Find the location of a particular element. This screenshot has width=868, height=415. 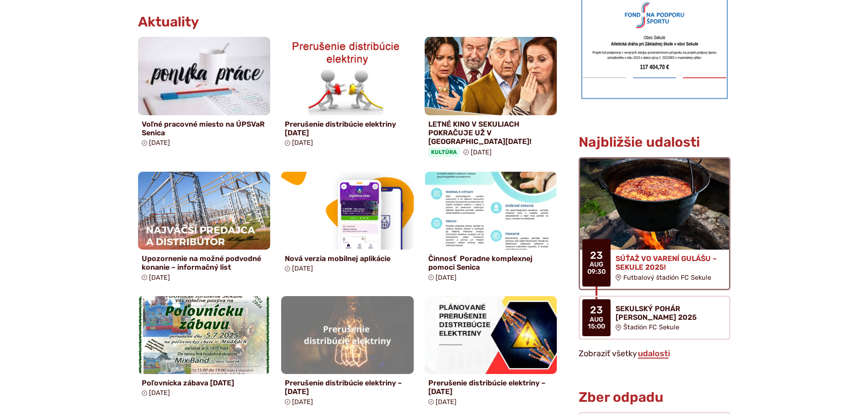

h4: Nová verzia mobilnej aplikácie is located at coordinates (347, 258).